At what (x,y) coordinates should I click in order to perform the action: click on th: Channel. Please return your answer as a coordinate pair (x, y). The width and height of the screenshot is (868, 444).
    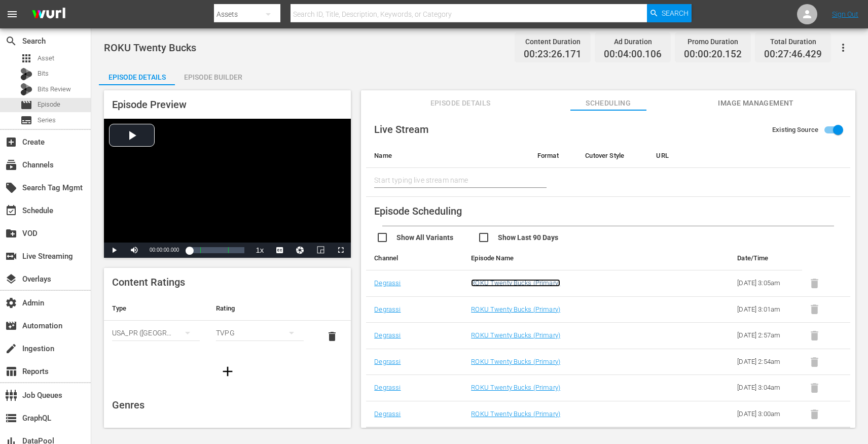
    Looking at the image, I should click on (414, 258).